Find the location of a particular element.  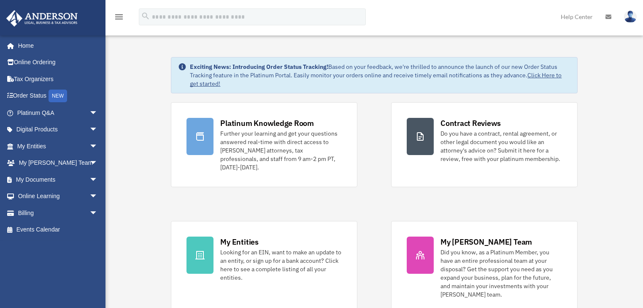

strong: Exciting News: Introducing Order Status Tracking! is located at coordinates (259, 67).